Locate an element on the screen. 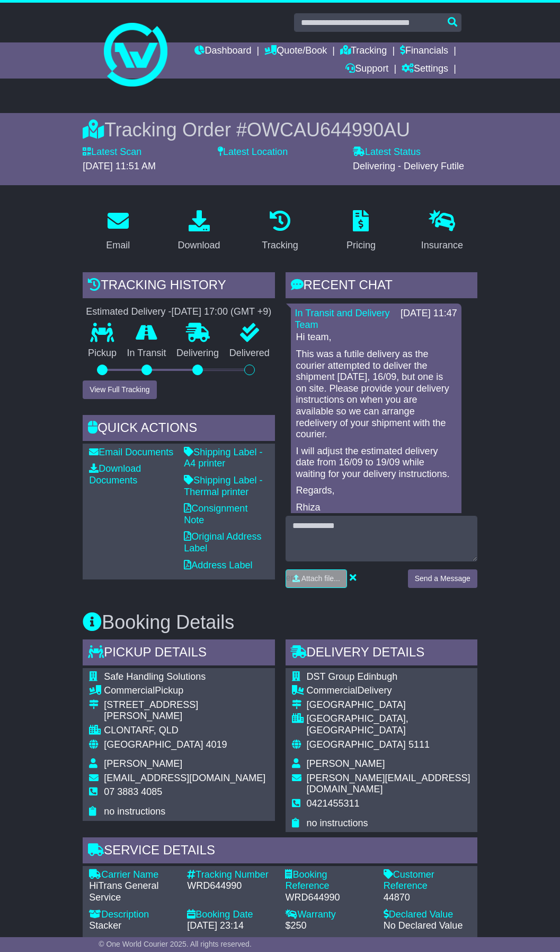  a: Address Label is located at coordinates (218, 565).